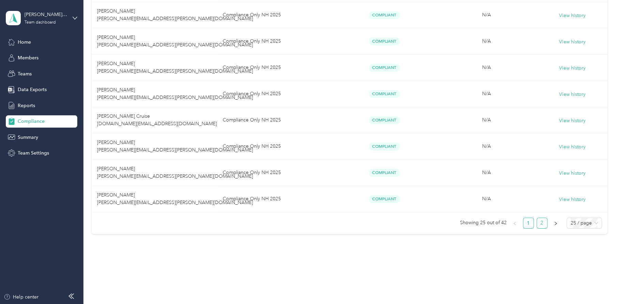  I want to click on span: Data Exports, so click(32, 89).